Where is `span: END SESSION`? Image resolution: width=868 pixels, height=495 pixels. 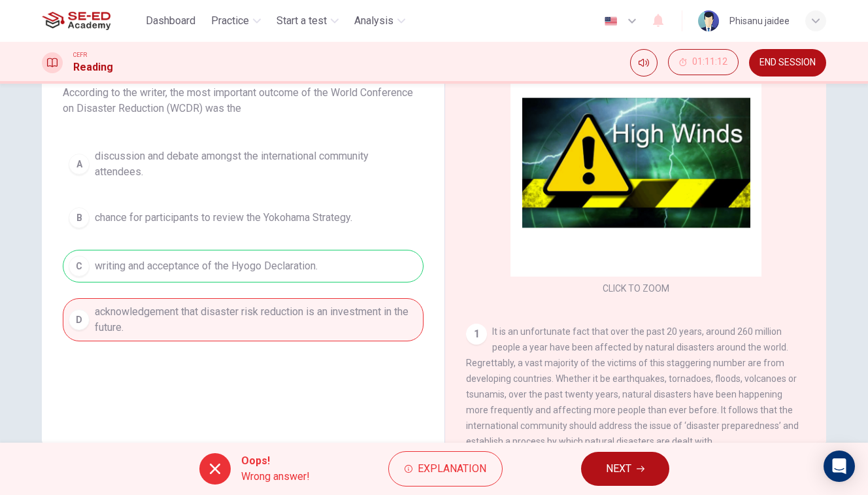 span: END SESSION is located at coordinates (788, 63).